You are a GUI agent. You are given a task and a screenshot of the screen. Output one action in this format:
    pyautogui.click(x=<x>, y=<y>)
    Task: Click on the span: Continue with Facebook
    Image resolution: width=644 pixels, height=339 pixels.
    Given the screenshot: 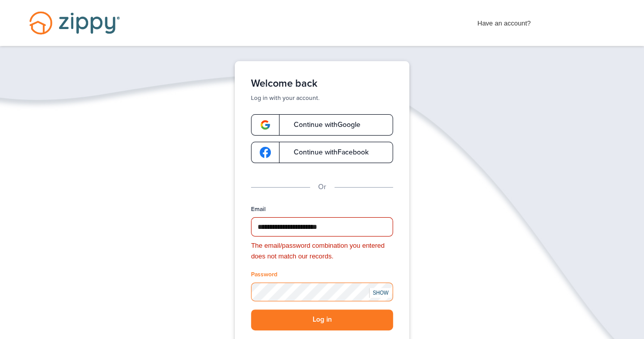 What is the action you would take?
    pyautogui.click(x=326, y=153)
    